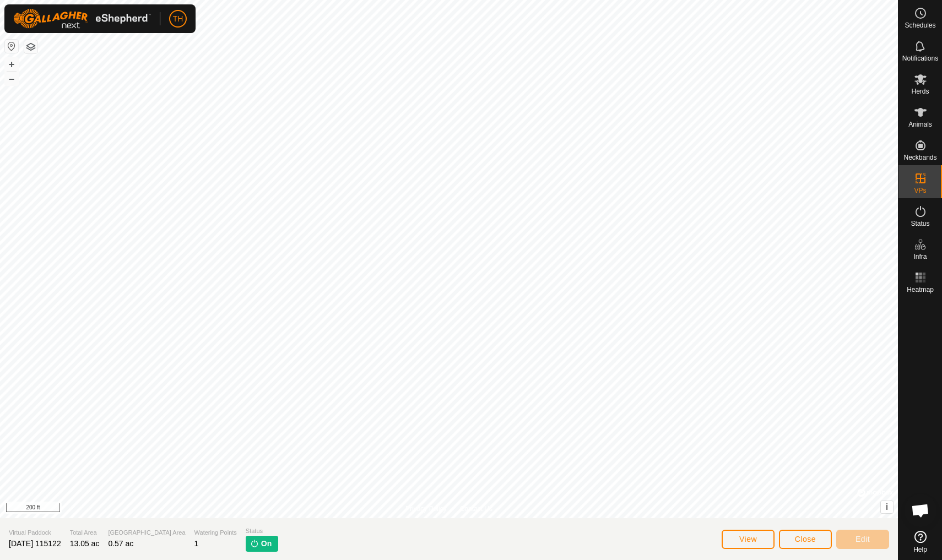  Describe the element at coordinates (82, 19) in the screenshot. I see `img: Gallagher Logo` at that location.